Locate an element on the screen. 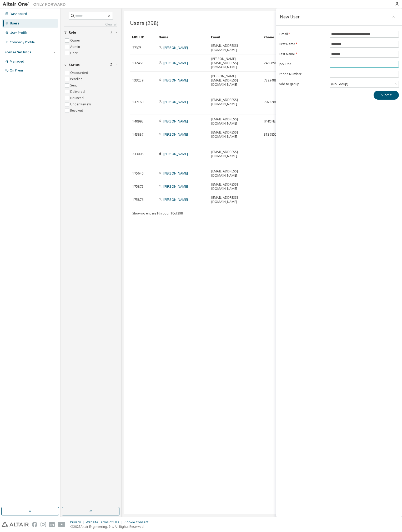  label: Onboarded is located at coordinates (80, 73).